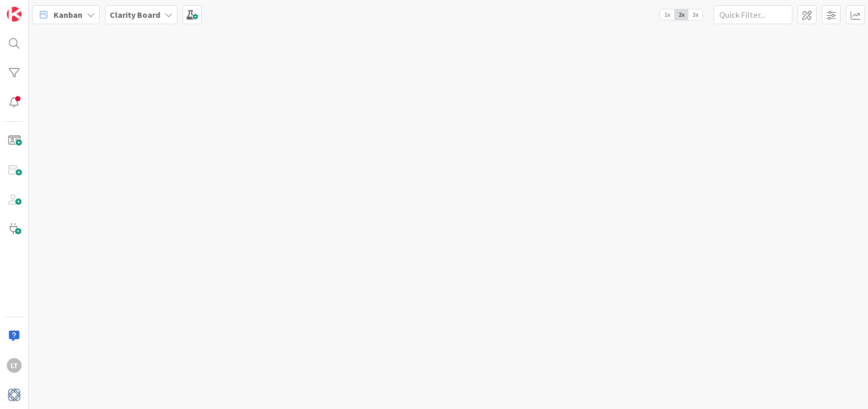 The width and height of the screenshot is (868, 409). What do you see at coordinates (681, 15) in the screenshot?
I see `span: 2x` at bounding box center [681, 15].